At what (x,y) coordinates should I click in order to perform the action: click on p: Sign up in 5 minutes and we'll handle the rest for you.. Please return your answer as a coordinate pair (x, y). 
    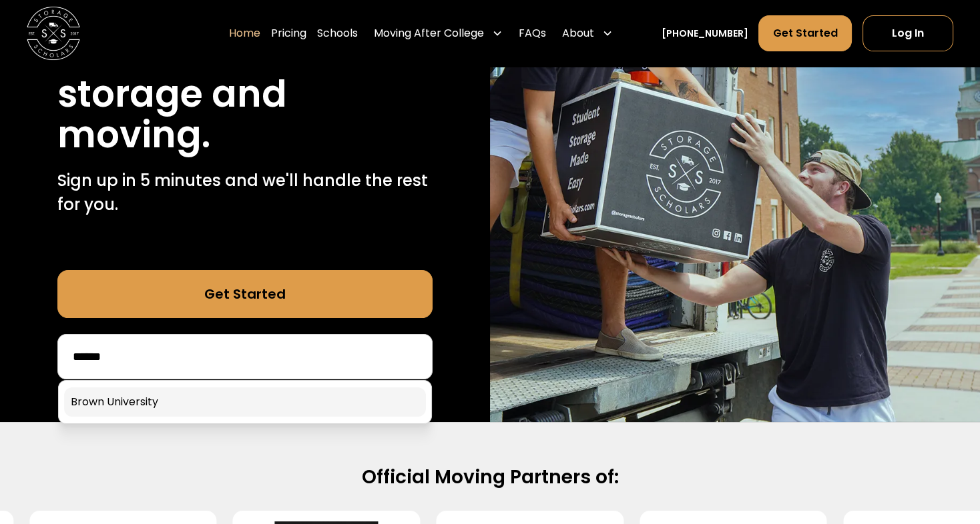
    Looking at the image, I should click on (245, 193).